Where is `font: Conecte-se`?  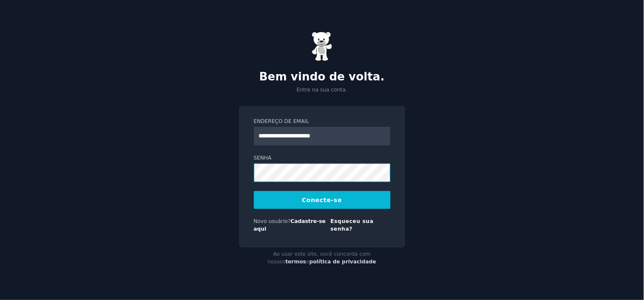
font: Conecte-se is located at coordinates (322, 199).